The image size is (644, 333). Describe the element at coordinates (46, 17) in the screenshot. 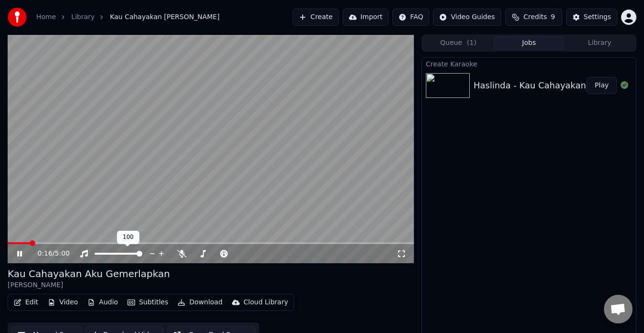

I see `a: Home` at that location.